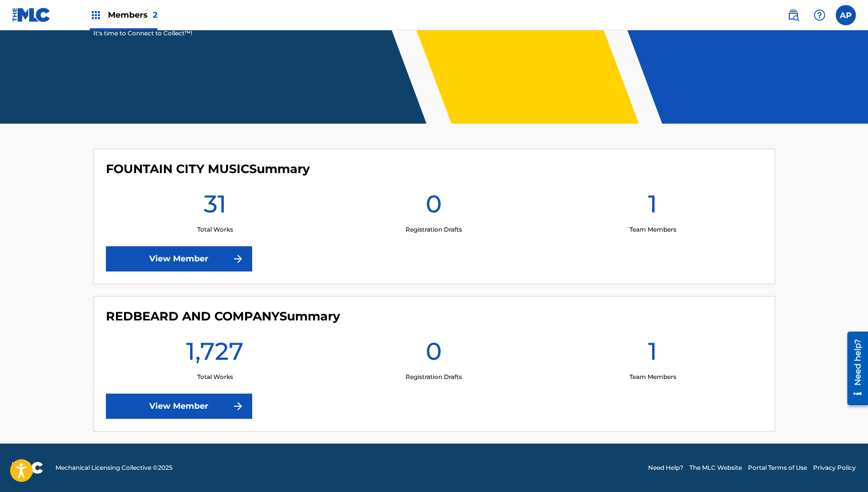 This screenshot has height=492, width=868. What do you see at coordinates (181, 33) in the screenshot?
I see `p: It's time to Connect to Collect™!` at bounding box center [181, 33].